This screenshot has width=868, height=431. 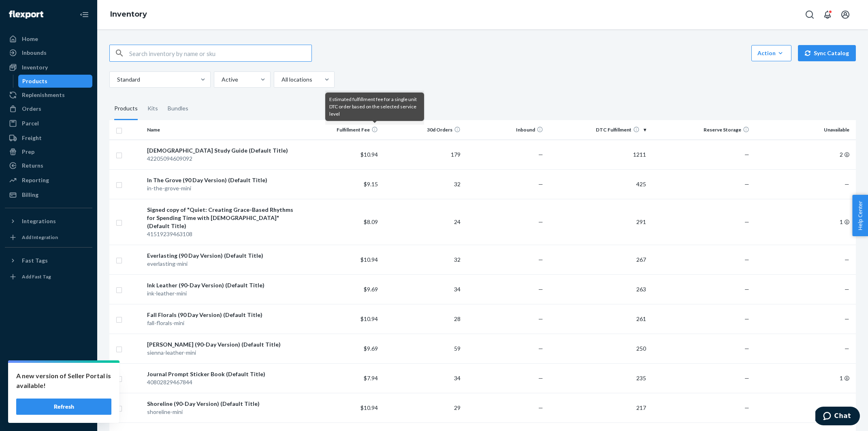 What do you see at coordinates (49, 53) in the screenshot?
I see `a: Inbounds` at bounding box center [49, 53].